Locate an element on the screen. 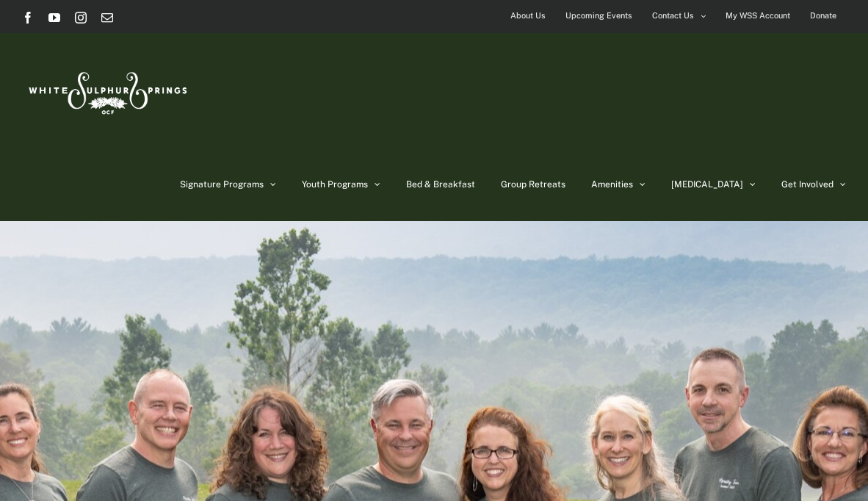 Image resolution: width=868 pixels, height=501 pixels. a: Get Involved is located at coordinates (814, 184).